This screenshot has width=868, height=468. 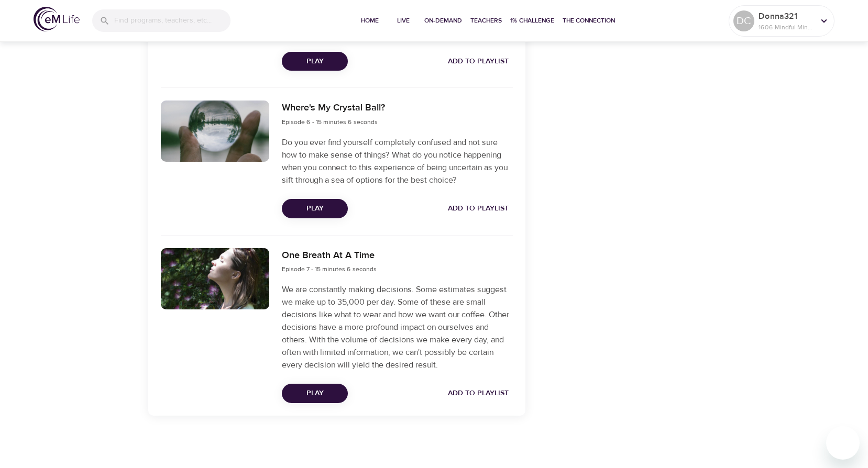 What do you see at coordinates (786, 16) in the screenshot?
I see `p: Donna321` at bounding box center [786, 16].